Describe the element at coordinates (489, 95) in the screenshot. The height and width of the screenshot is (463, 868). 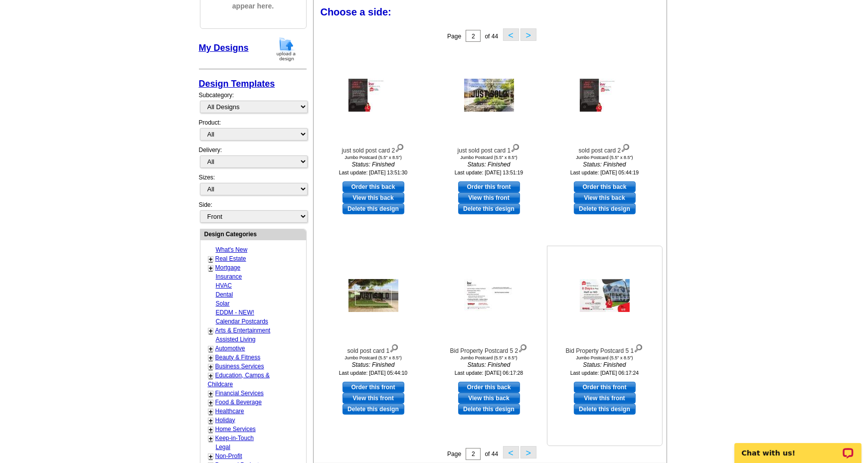
I see `img: just sold post card 1` at that location.